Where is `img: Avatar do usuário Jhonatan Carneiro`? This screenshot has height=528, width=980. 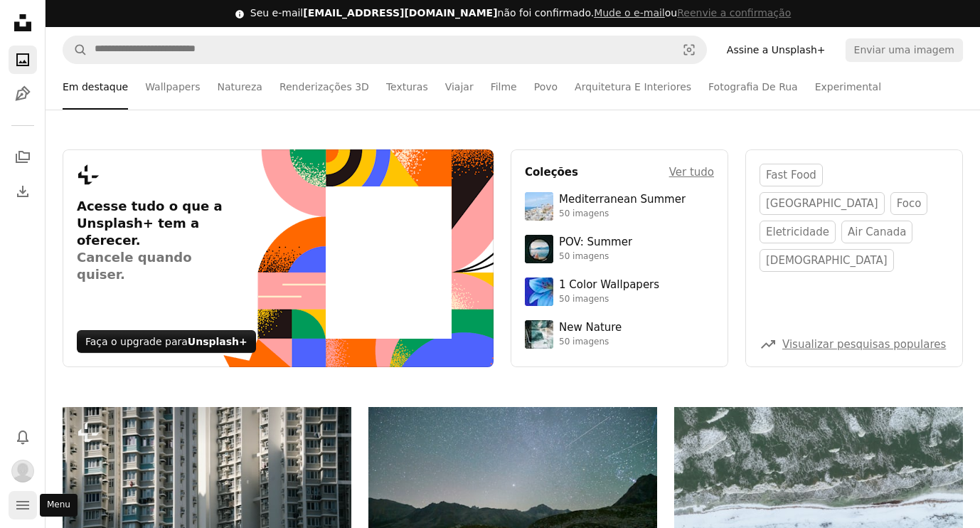 img: Avatar do usuário Jhonatan Carneiro is located at coordinates (23, 471).